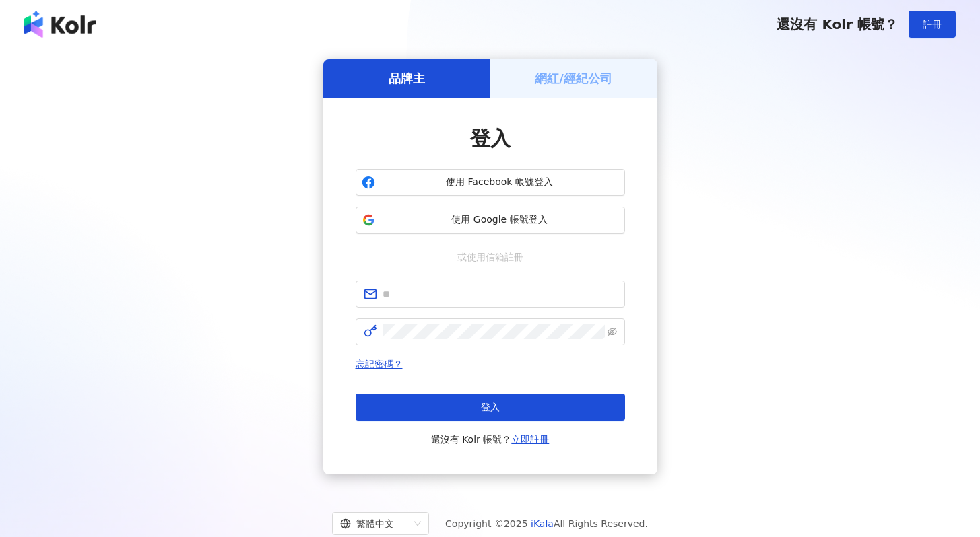 The width and height of the screenshot is (980, 537). I want to click on span: 或使用信箱註冊, so click(491, 257).